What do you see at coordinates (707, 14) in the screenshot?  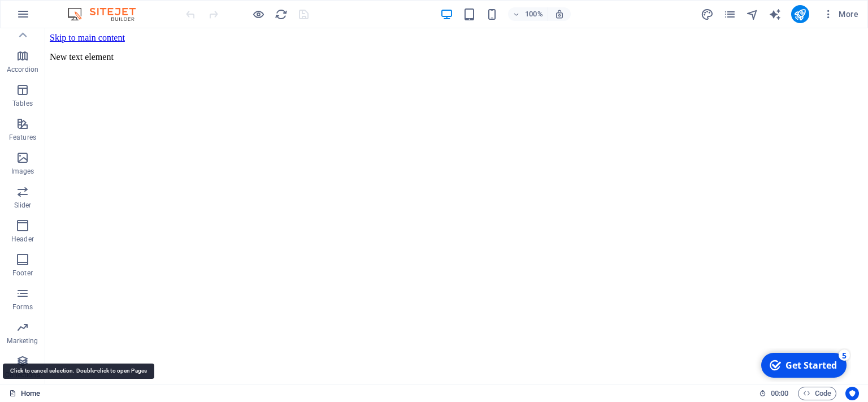 I see `i: Design (Ctrl+Alt+Y)` at bounding box center [707, 14].